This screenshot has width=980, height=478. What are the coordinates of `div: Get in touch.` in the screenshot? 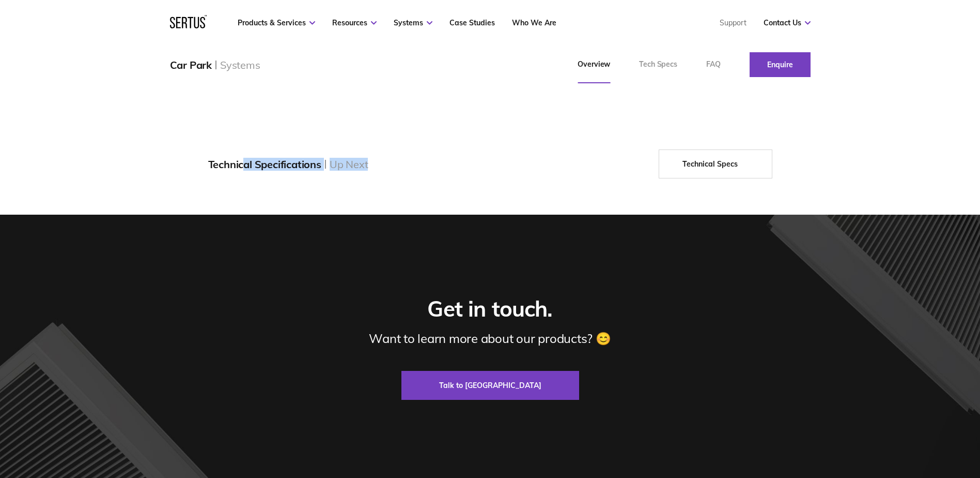 It's located at (490, 309).